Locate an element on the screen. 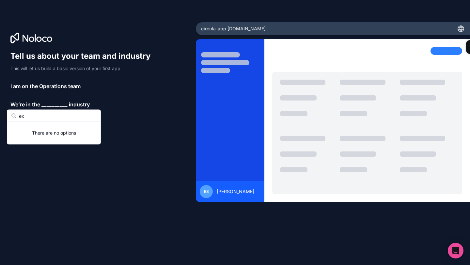 The width and height of the screenshot is (470, 265). p: This will let us build a basic version of your first app is located at coordinates (83, 68).